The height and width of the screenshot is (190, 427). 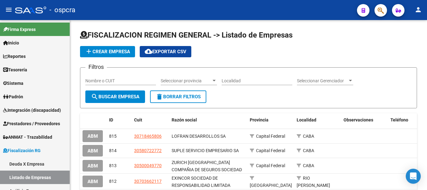 What do you see at coordinates (150, 120) in the screenshot?
I see `datatable-header-cell: Cuit` at bounding box center [150, 120].